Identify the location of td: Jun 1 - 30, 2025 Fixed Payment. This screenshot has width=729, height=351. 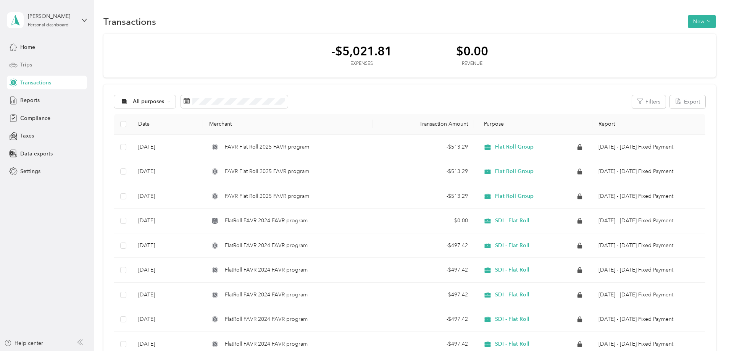
(649, 246).